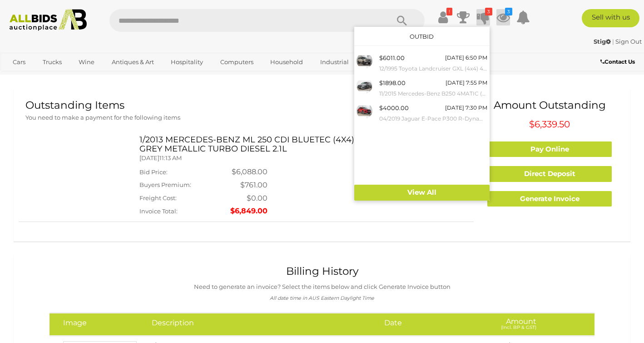  I want to click on p: Need to generate an invoice? Select the items below and click Generate Invoice button, so click(322, 286).